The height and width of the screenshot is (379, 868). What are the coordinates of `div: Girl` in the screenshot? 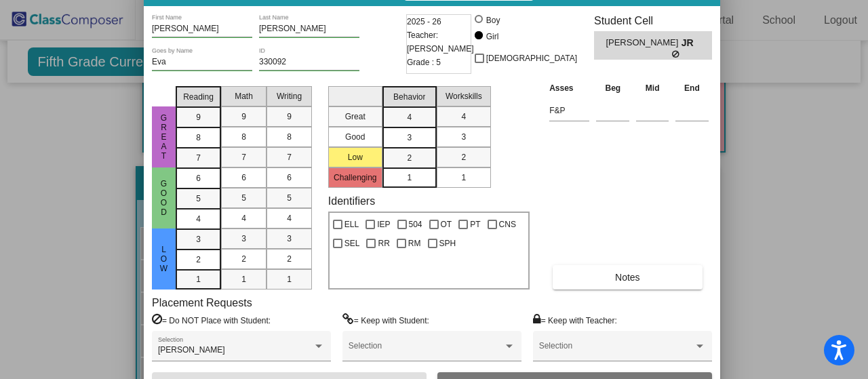 It's located at (492, 36).